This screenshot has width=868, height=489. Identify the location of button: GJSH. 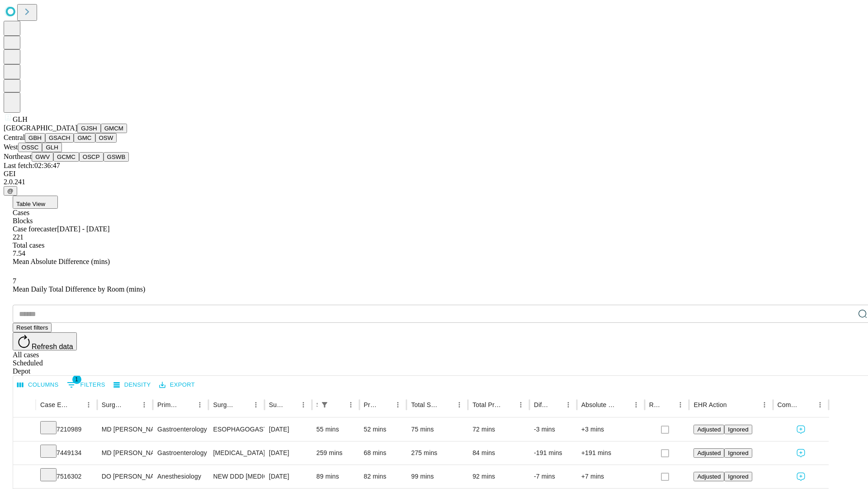
(89, 128).